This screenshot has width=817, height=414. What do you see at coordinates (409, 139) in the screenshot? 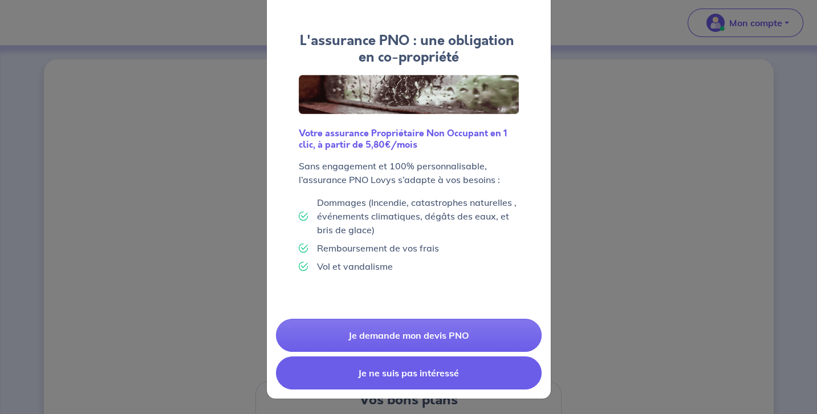
I see `h6: Votre assurance Propriétaire Non Occupant en 1 clic, à partir de 5,80€/mois` at bounding box center [409, 139].